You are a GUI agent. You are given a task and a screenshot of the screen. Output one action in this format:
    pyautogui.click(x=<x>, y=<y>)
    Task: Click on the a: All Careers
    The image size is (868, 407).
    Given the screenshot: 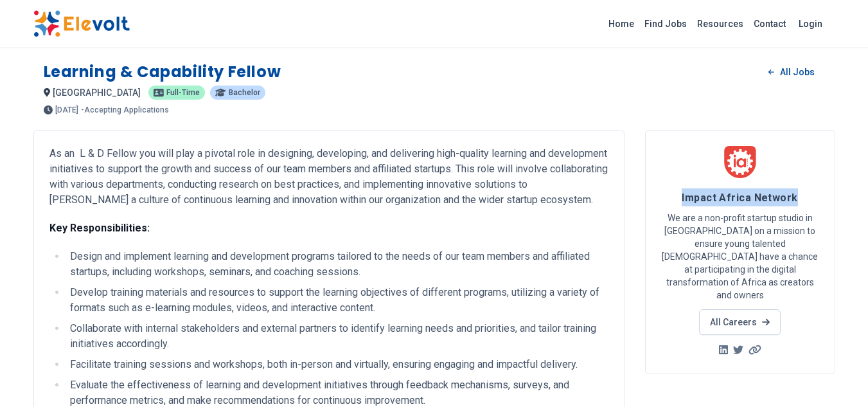 What is the action you would take?
    pyautogui.click(x=740, y=322)
    